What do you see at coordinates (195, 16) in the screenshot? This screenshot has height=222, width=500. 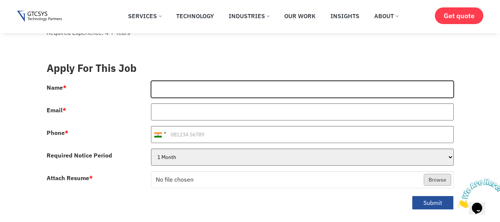 I see `a: Technology` at bounding box center [195, 16].